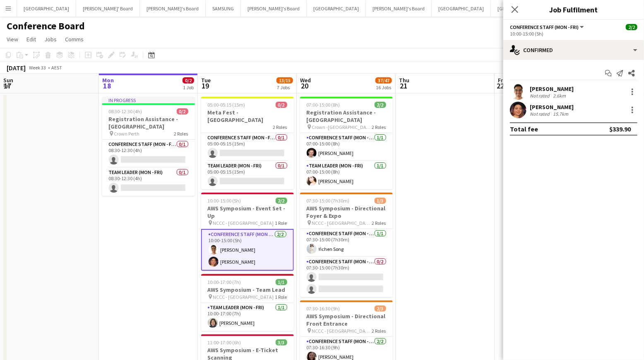  What do you see at coordinates (247, 290) in the screenshot?
I see `h3: AWS Symposium - Team Lead` at bounding box center [247, 290].